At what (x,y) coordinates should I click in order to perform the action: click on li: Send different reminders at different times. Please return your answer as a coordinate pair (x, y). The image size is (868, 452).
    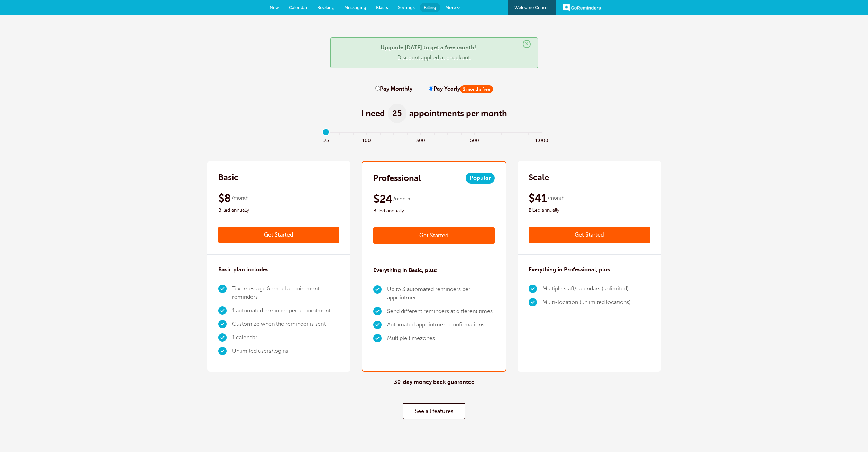
    Looking at the image, I should click on (441, 311).